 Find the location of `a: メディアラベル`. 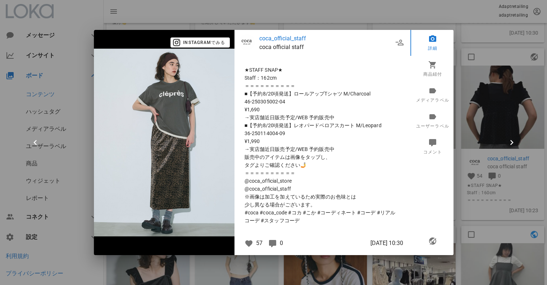

a: メディアラベル is located at coordinates (433, 95).